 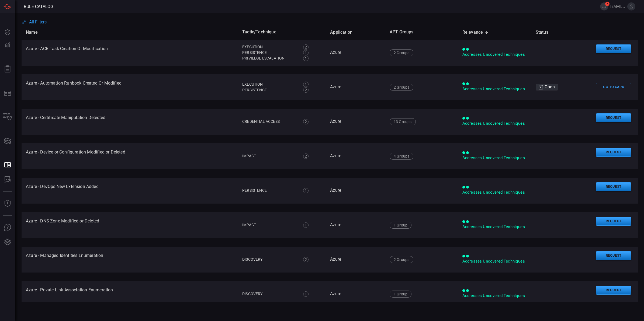 What do you see at coordinates (129, 53) in the screenshot?
I see `td: Azure - ACR Task Creation Or Modification` at bounding box center [129, 53].